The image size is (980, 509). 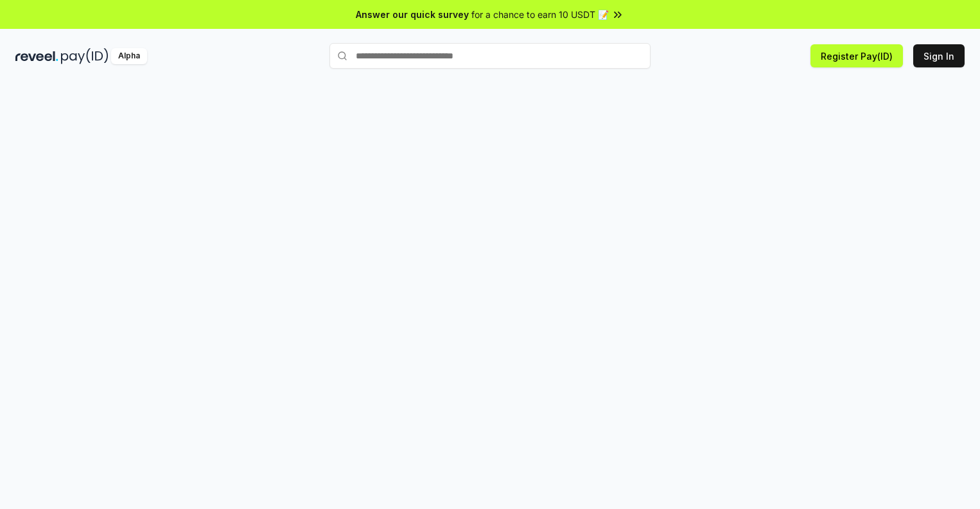 What do you see at coordinates (540, 14) in the screenshot?
I see `span: for a chance to earn 10 USDT 📝` at bounding box center [540, 14].